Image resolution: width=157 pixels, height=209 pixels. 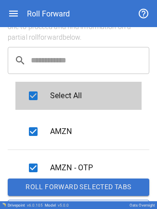 I want to click on span: v 6.0.105, so click(x=35, y=205).